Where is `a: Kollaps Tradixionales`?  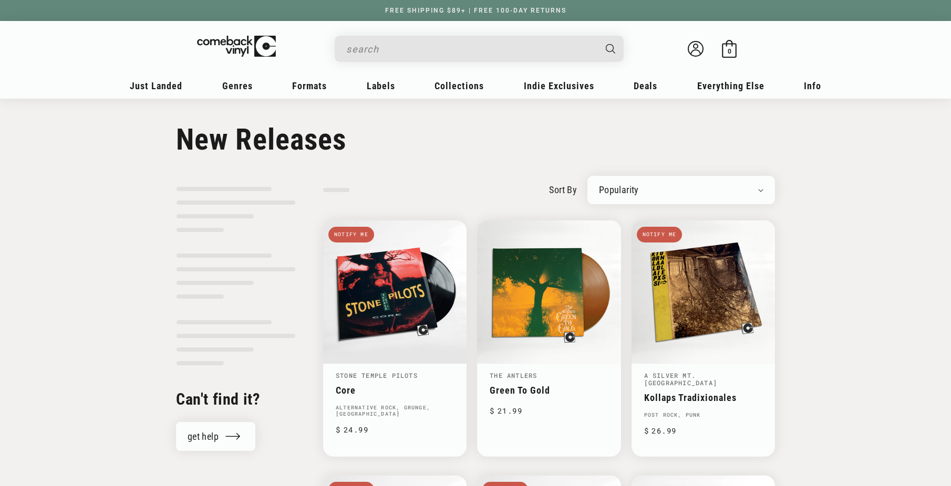
a: Kollaps Tradixionales is located at coordinates (703, 398).